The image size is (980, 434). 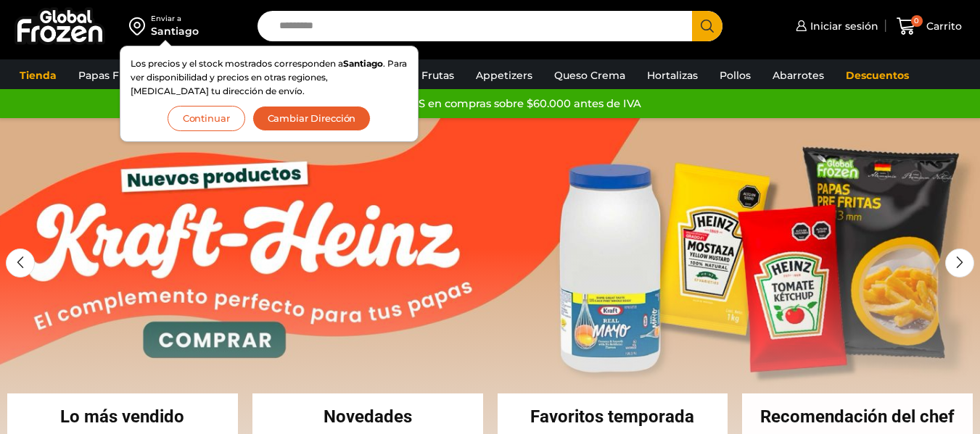 I want to click on img: address-field-icon.svg, so click(x=140, y=26).